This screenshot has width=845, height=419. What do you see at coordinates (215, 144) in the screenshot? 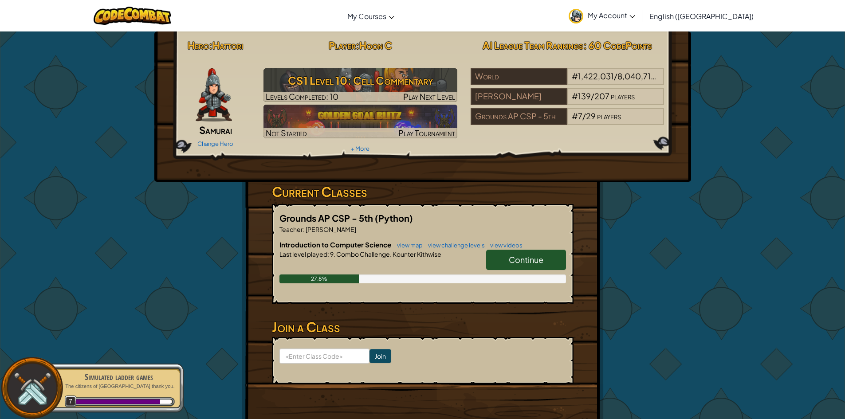
I see `a: Change Hero` at bounding box center [215, 144].